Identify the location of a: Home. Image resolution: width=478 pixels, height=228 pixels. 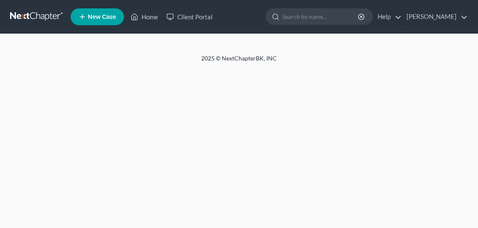
(144, 17).